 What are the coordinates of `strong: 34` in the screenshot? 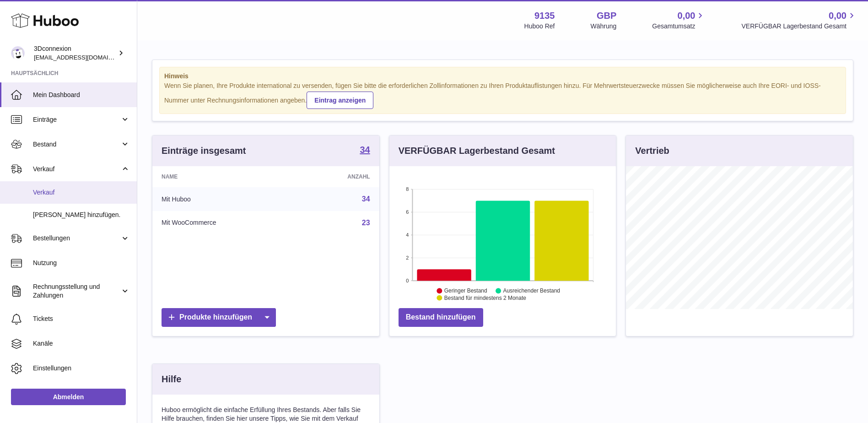 It's located at (364, 150).